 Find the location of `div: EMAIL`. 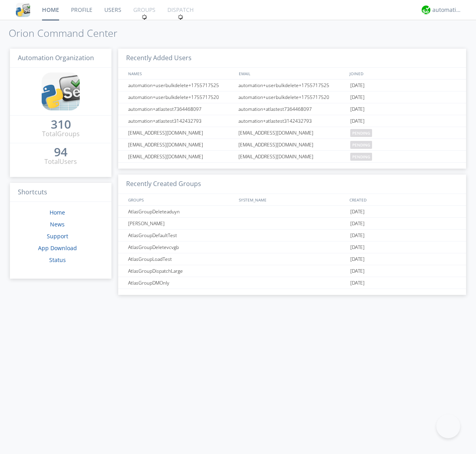

div: EMAIL is located at coordinates (291, 73).